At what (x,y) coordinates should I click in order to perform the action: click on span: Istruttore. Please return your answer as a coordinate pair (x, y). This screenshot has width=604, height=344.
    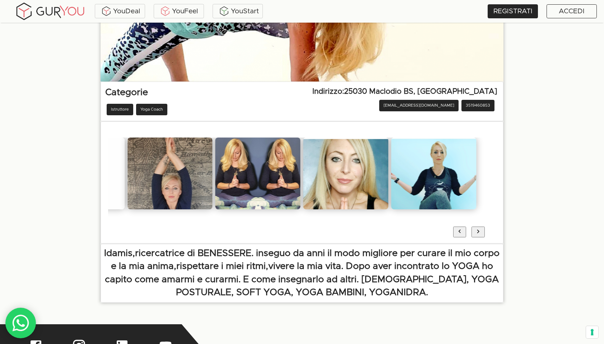
    Looking at the image, I should click on (120, 109).